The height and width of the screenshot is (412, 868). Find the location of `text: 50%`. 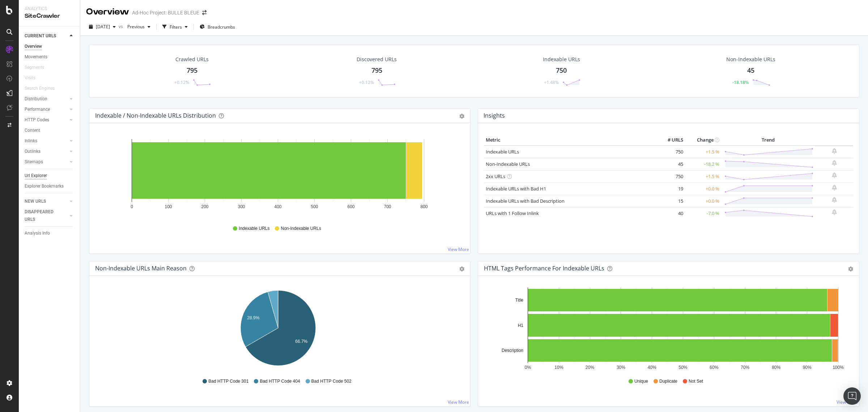

text: 50% is located at coordinates (683, 368).